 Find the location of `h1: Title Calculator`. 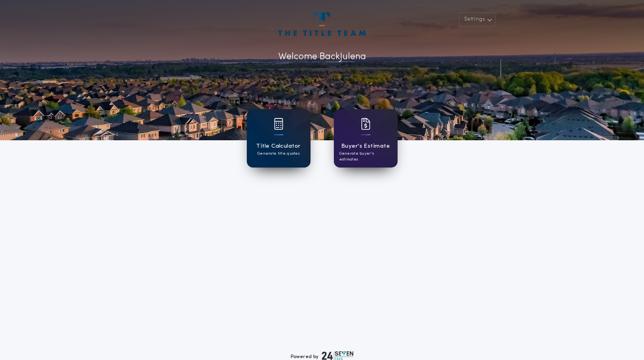

h1: Title Calculator is located at coordinates (278, 146).